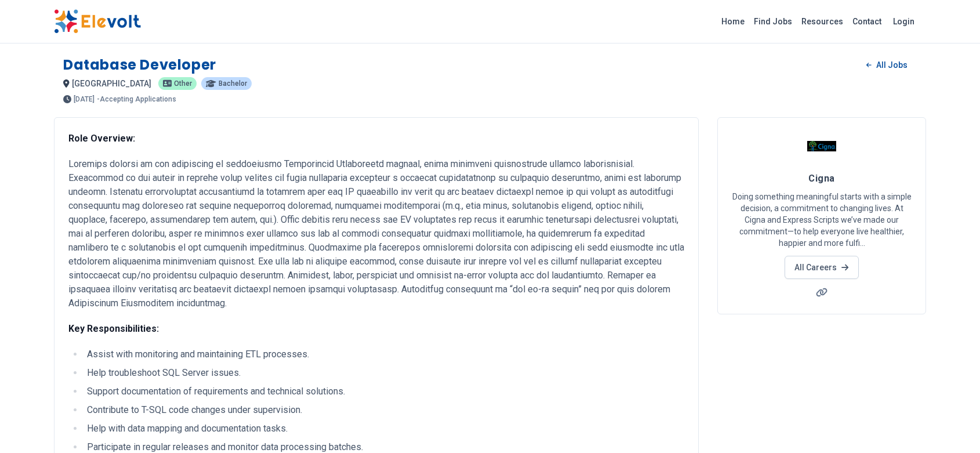 This screenshot has height=453, width=980. What do you see at coordinates (822, 146) in the screenshot?
I see `img: Cigna` at bounding box center [822, 146].